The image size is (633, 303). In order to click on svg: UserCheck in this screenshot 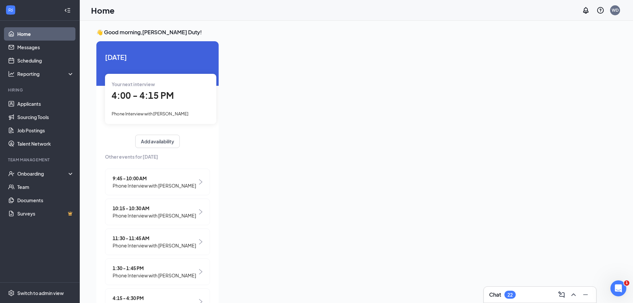, I will do `click(11, 173)`.